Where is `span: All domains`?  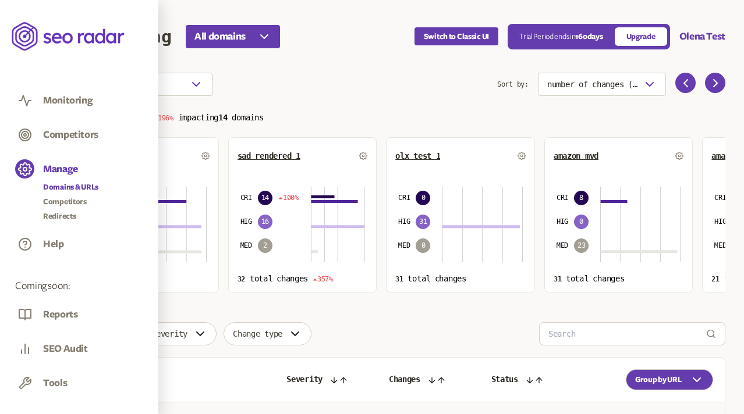 span: All domains is located at coordinates (220, 37).